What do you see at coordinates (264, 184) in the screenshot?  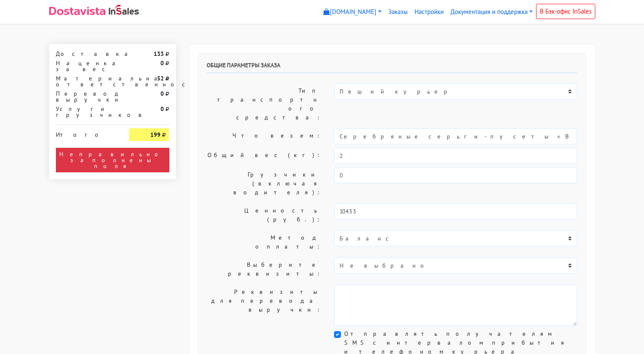 I see `label: Грузчики (включая водителя):` at bounding box center [264, 184].